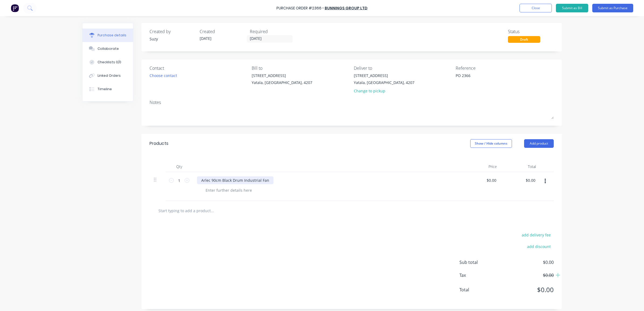 The image size is (644, 311). What do you see at coordinates (159, 143) in the screenshot?
I see `div: Products` at bounding box center [159, 143].